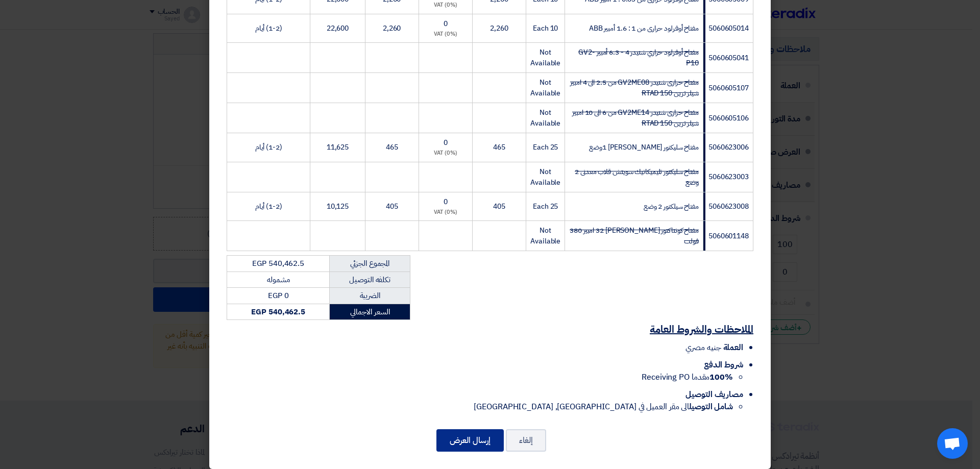 The width and height of the screenshot is (980, 469). Describe the element at coordinates (279, 312) in the screenshot. I see `strong: EGP 540,462.5` at that location.